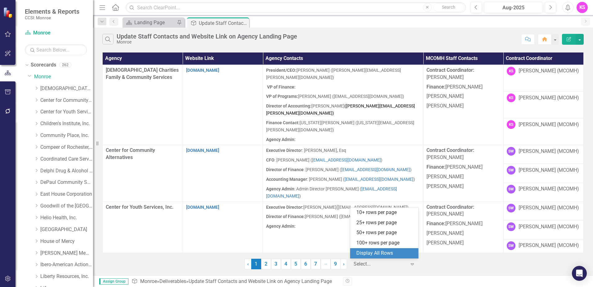 The image size is (593, 287). I want to click on a: East House Corporation, so click(67, 194).